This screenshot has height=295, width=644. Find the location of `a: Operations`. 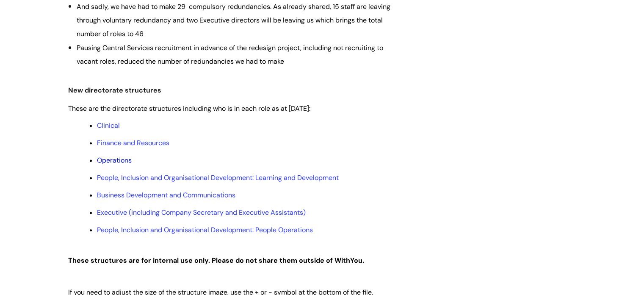

a: Operations is located at coordinates (114, 160).